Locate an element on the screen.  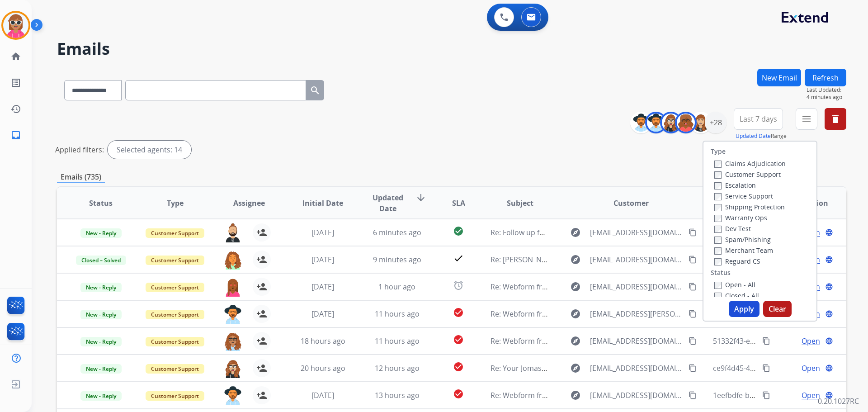
span: Closed – Solved is located at coordinates (101, 260).